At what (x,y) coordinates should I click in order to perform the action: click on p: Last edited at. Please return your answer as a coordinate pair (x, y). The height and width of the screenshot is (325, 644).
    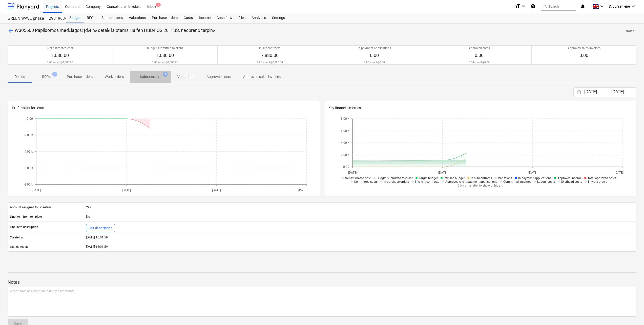
    Looking at the image, I should click on (19, 247).